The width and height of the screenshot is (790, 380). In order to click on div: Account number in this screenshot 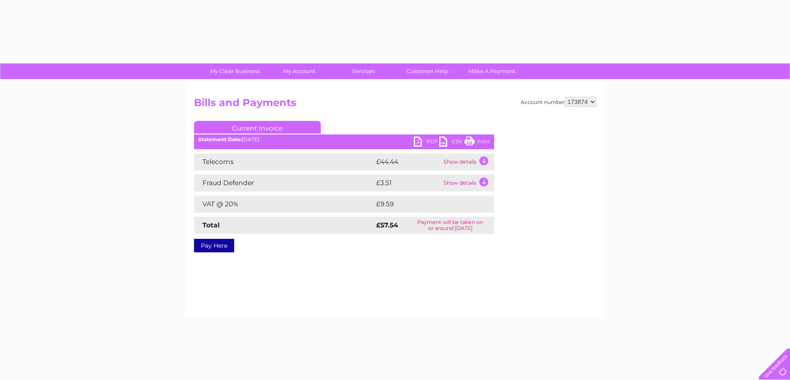, I will do `click(559, 102)`.